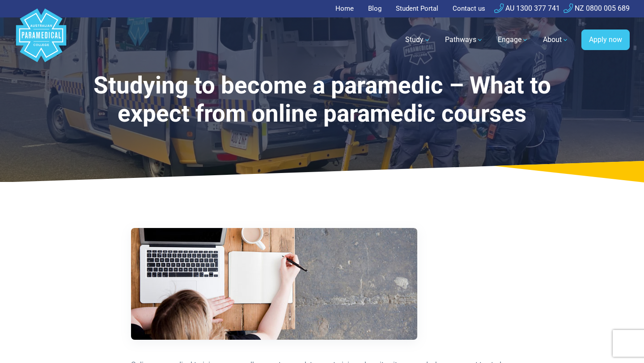  I want to click on a: Study, so click(418, 40).